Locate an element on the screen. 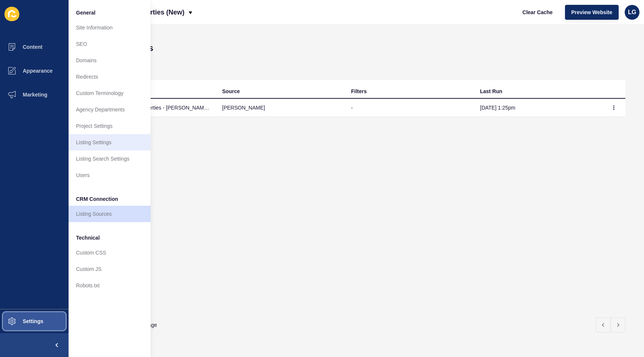 The height and width of the screenshot is (357, 644). div: Source is located at coordinates (231, 91).